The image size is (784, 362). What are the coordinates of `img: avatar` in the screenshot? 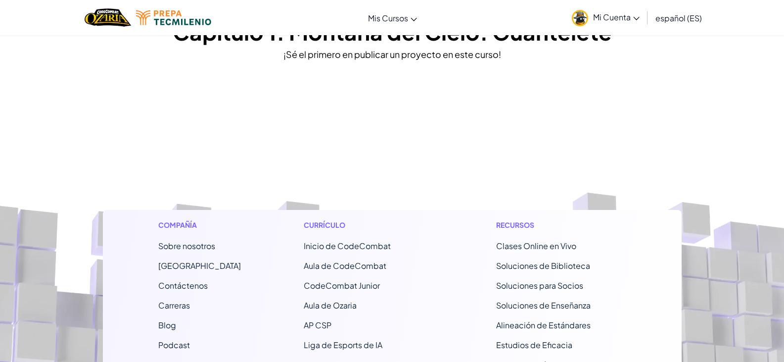 It's located at (580, 18).